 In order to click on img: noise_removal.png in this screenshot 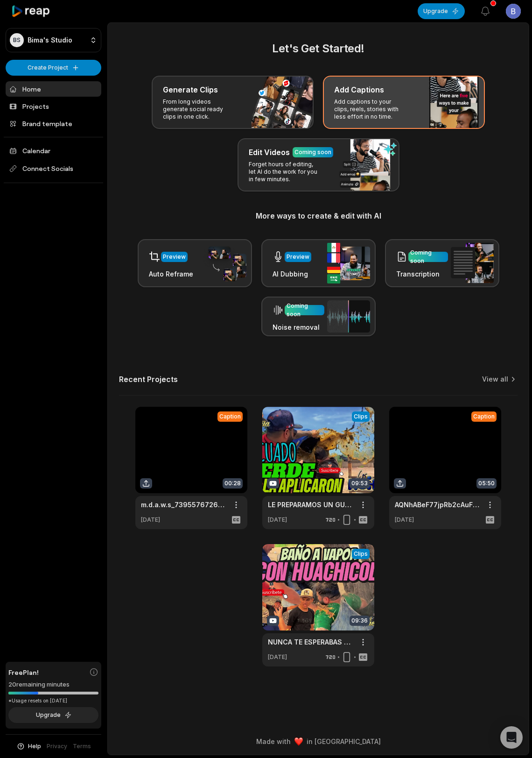, I will do `click(348, 316)`.